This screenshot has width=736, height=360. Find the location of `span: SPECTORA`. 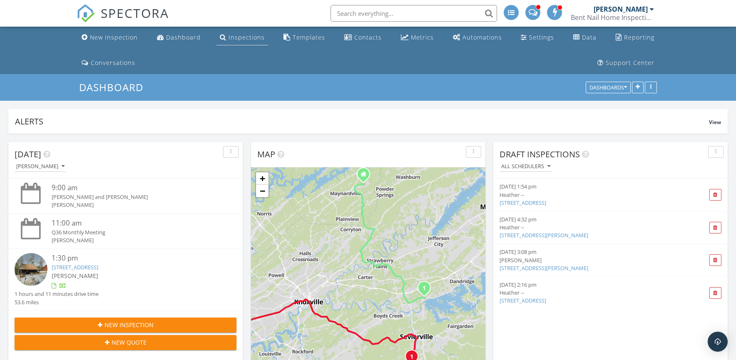

span: SPECTORA is located at coordinates (135, 13).